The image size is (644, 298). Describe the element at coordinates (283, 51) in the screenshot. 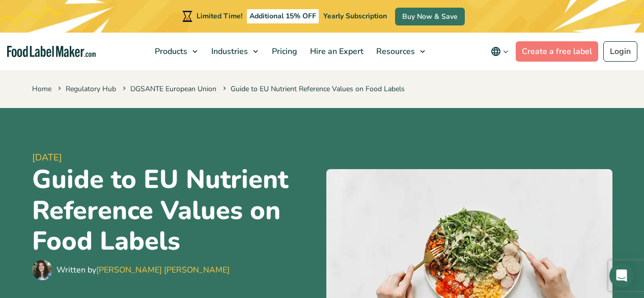

I see `span: Pricing` at that location.